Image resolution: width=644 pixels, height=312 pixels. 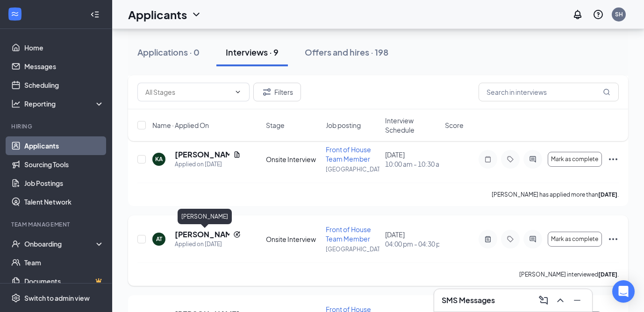 I want to click on span: Interview Schedule, so click(x=413, y=126).